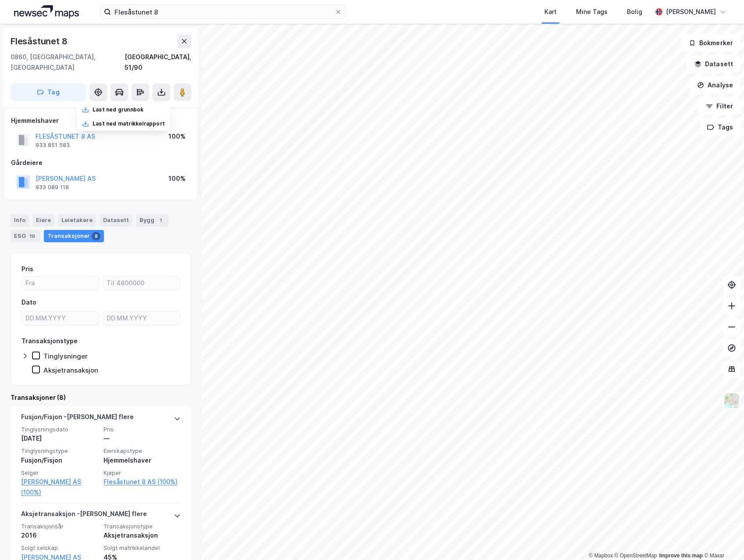 The image size is (744, 560). What do you see at coordinates (20, 220) in the screenshot?
I see `div: Info` at bounding box center [20, 220].